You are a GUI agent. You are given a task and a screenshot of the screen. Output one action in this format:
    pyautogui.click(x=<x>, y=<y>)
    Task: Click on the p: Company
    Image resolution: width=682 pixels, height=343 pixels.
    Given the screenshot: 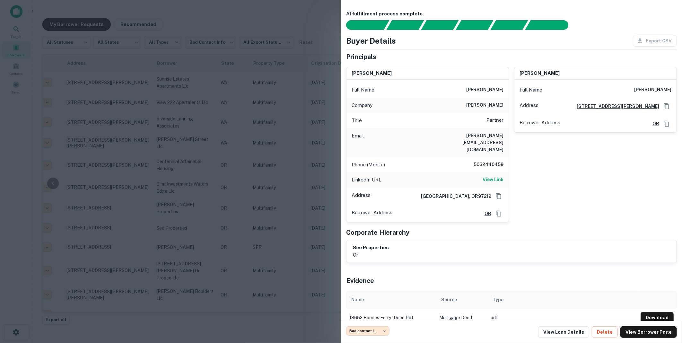 What is the action you would take?
    pyautogui.click(x=362, y=105)
    